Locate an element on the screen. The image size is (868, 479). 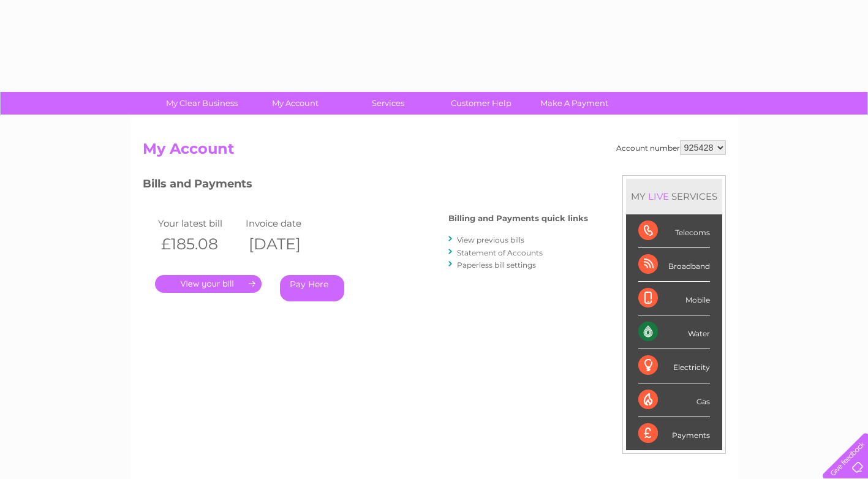
div: Gas is located at coordinates (674, 400).